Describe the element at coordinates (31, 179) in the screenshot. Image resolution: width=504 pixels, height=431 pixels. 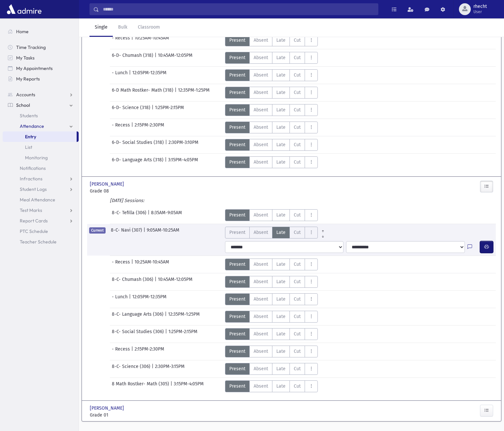
I see `span: Infractions` at that location.